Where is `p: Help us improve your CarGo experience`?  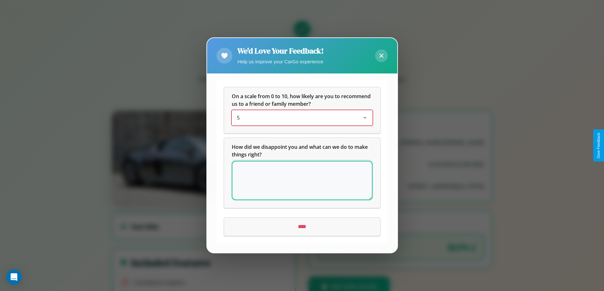
p: Help us improve your CarGo experience is located at coordinates (281, 62).